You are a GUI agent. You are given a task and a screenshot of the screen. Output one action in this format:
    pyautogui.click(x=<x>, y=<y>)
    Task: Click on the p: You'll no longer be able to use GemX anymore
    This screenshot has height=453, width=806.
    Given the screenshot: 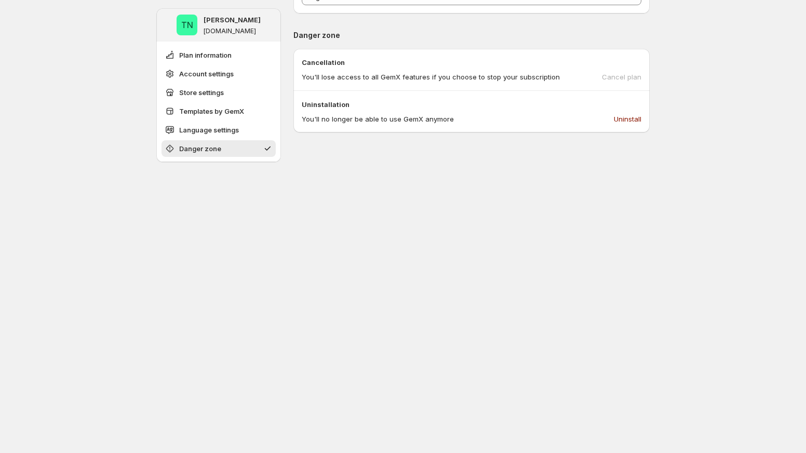 What is the action you would take?
    pyautogui.click(x=378, y=119)
    